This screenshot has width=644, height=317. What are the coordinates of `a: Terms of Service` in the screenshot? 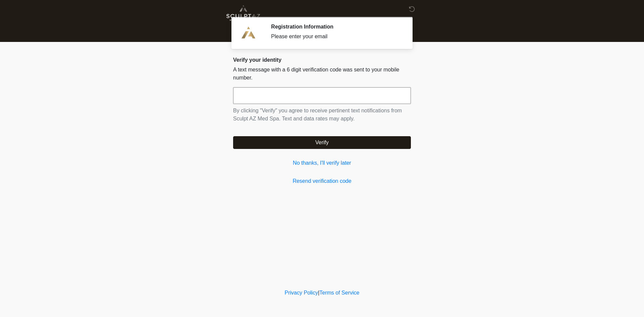 It's located at (339, 292).